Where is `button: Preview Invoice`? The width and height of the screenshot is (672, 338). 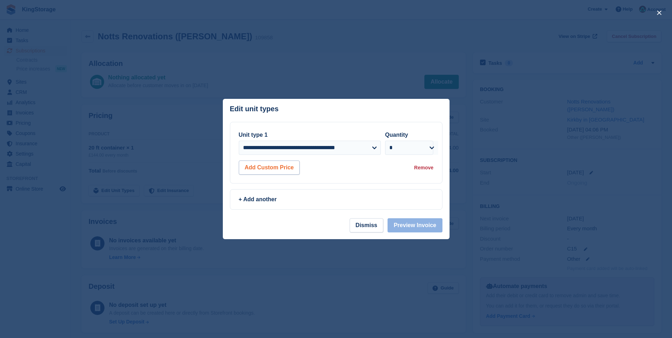 button: Preview Invoice is located at coordinates (415, 225).